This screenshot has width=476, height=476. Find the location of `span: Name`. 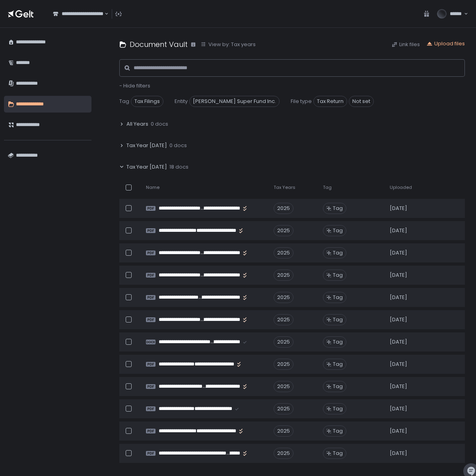

span: Name is located at coordinates (153, 187).